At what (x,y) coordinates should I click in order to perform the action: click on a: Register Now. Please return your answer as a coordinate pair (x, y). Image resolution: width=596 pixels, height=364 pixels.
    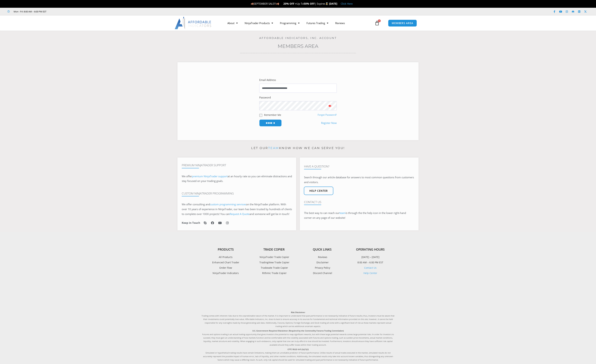
    Looking at the image, I should click on (329, 123).